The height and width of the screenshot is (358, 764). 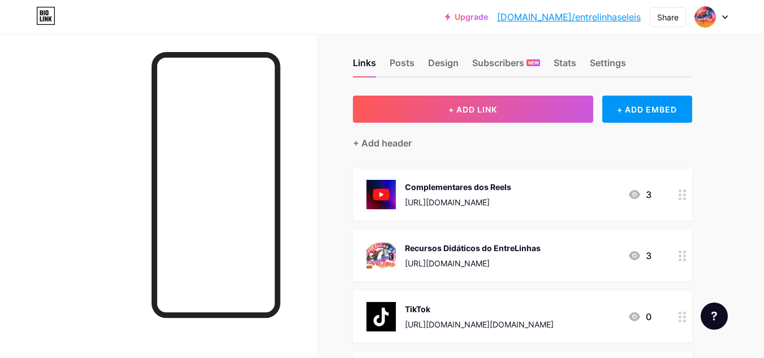 I want to click on button: + ADD LINK, so click(x=473, y=109).